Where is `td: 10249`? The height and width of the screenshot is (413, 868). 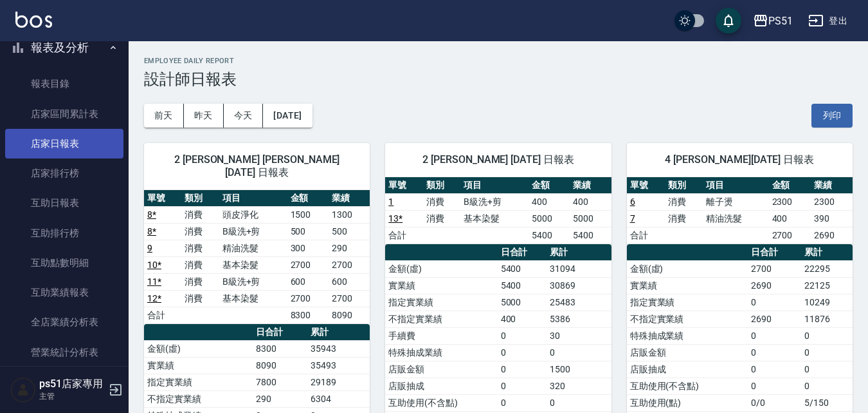 td: 10249 is located at coordinates (827, 302).